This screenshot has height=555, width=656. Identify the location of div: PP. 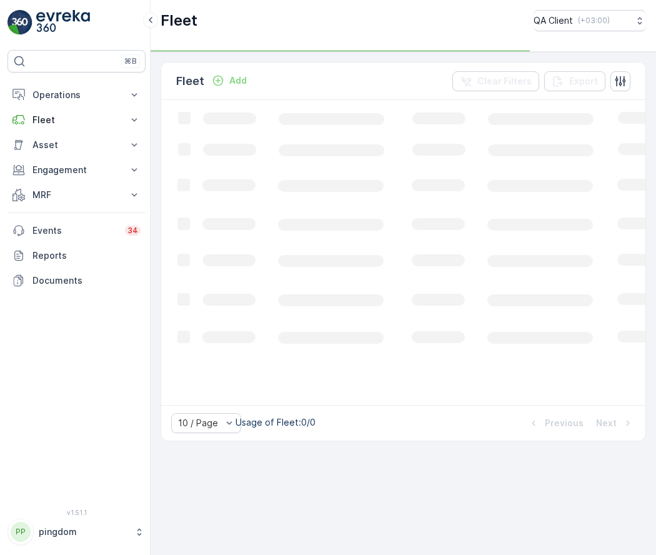
(21, 532).